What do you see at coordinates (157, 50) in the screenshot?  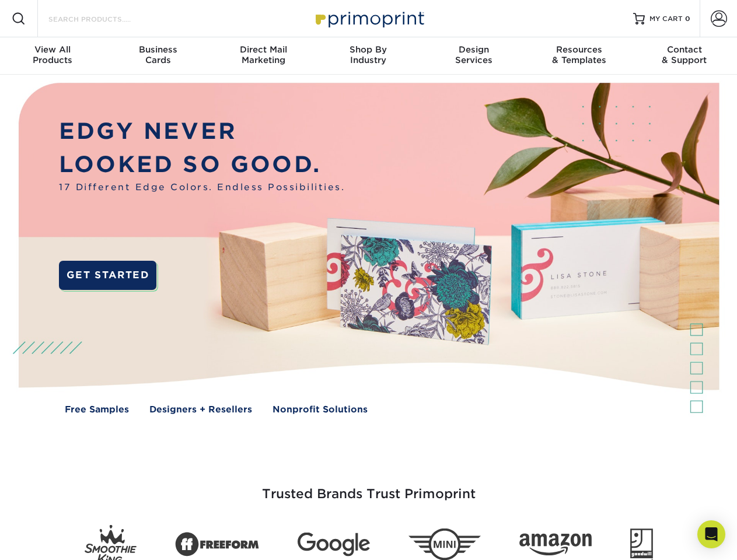 I see `span: Business` at bounding box center [157, 50].